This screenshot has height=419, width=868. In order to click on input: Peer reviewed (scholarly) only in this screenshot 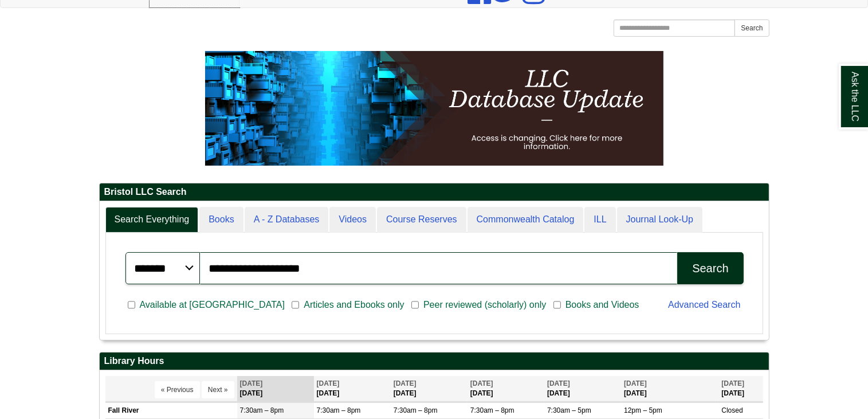, I will do `click(415, 305)`.